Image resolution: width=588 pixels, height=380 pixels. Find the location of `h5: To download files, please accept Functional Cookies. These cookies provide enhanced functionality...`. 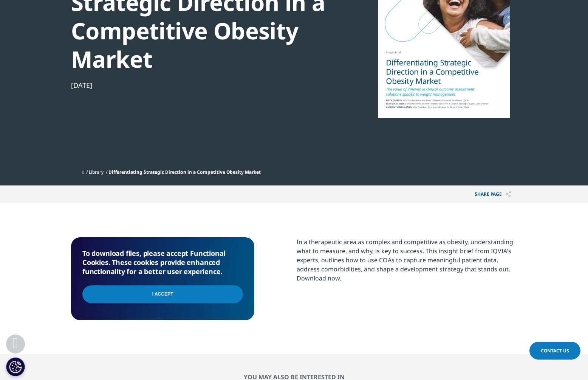

h5: To download files, please accept Functional Cookies. These cookies provide enhanced functionality... is located at coordinates (163, 262).